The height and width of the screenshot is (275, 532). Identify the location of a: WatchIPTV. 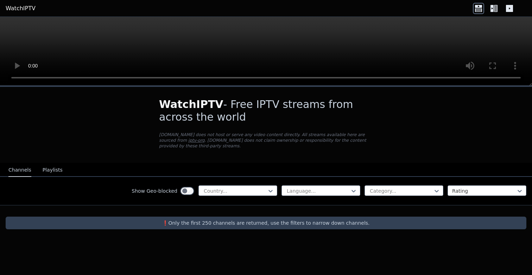
(20, 8).